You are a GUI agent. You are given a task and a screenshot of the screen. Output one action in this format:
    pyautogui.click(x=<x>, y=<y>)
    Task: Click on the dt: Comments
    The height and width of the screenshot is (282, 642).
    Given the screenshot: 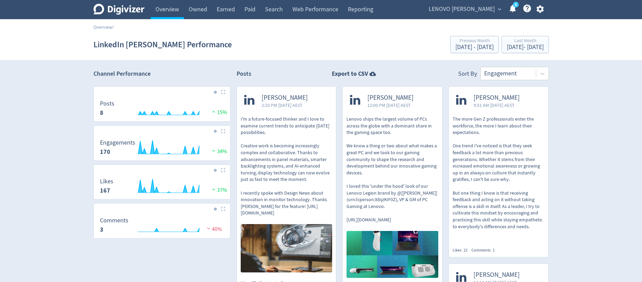 What is the action you would take?
    pyautogui.click(x=114, y=220)
    